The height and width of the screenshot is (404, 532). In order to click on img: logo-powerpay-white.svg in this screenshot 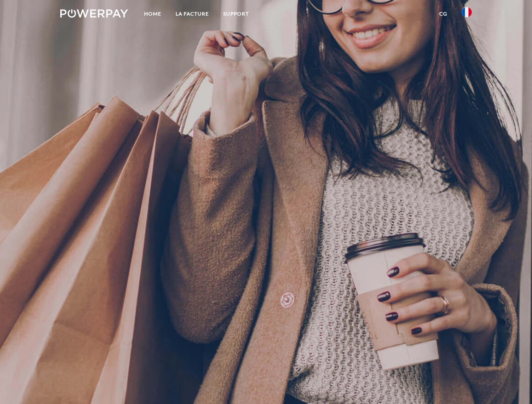, I will do `click(94, 13)`.